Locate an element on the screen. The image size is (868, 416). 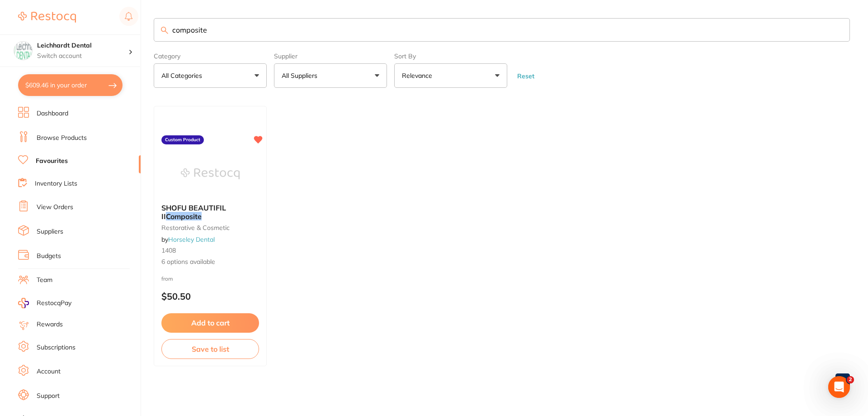
span: 2 is located at coordinates (850, 380).